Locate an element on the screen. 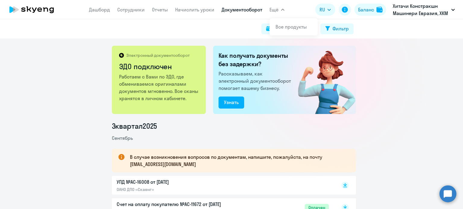 The image size is (463, 209). p: Электронный документооборот is located at coordinates (158, 55).